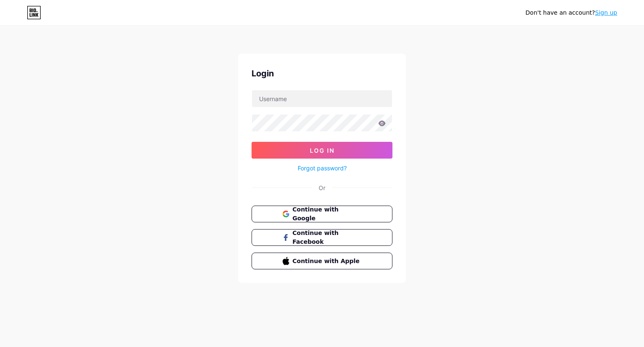 This screenshot has height=347, width=644. I want to click on div: Login, so click(322, 73).